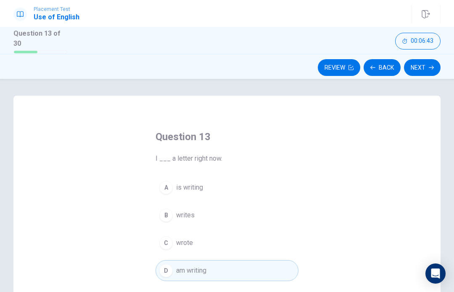 The width and height of the screenshot is (454, 292). I want to click on button: Bwrites, so click(227, 216).